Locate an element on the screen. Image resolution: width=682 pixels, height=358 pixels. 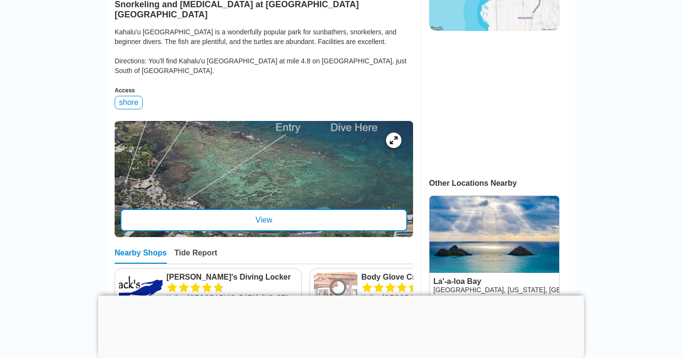
div: Access is located at coordinates (264, 90).